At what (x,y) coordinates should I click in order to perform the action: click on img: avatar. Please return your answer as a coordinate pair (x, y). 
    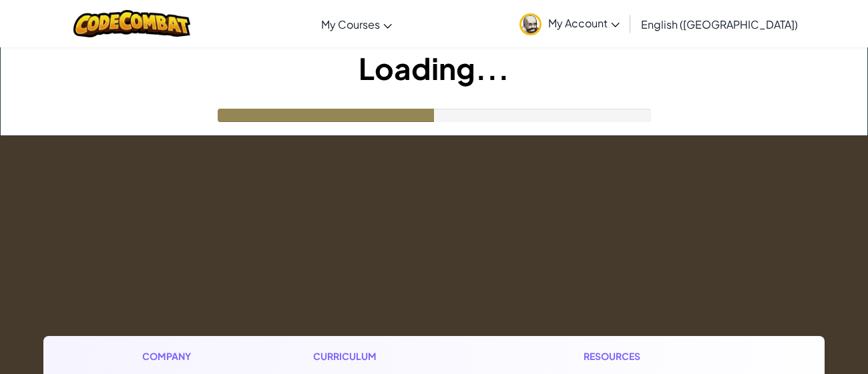
    Looking at the image, I should click on (530, 24).